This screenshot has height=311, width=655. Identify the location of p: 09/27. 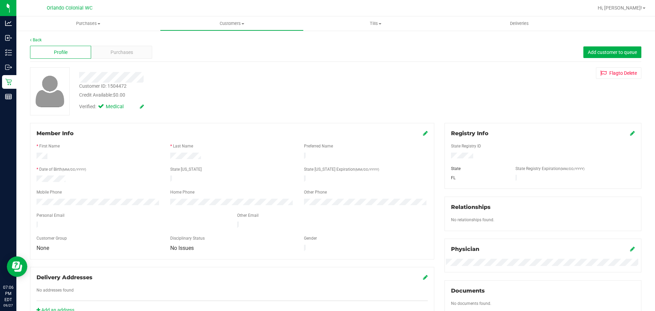
(8, 305).